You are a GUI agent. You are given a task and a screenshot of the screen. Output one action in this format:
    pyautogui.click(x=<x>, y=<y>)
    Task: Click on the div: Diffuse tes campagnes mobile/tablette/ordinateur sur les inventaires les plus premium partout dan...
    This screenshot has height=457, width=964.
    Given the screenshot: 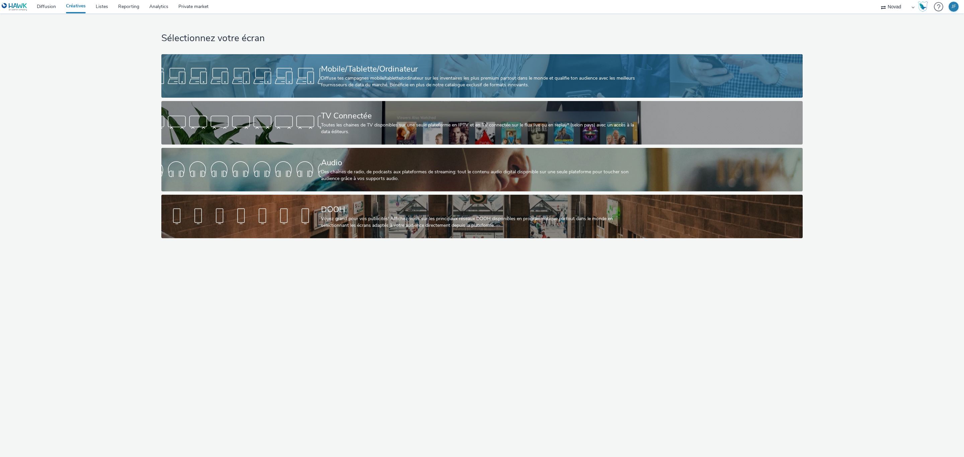 What is the action you would take?
    pyautogui.click(x=481, y=82)
    